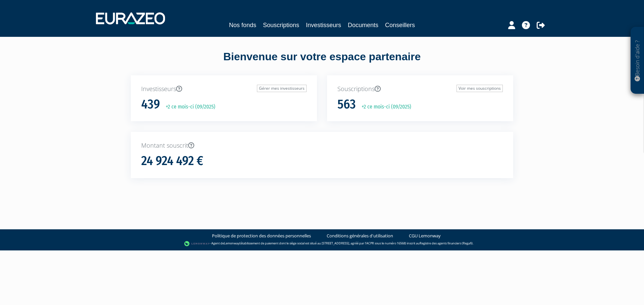  I want to click on a: Investisseurs, so click(323, 25).